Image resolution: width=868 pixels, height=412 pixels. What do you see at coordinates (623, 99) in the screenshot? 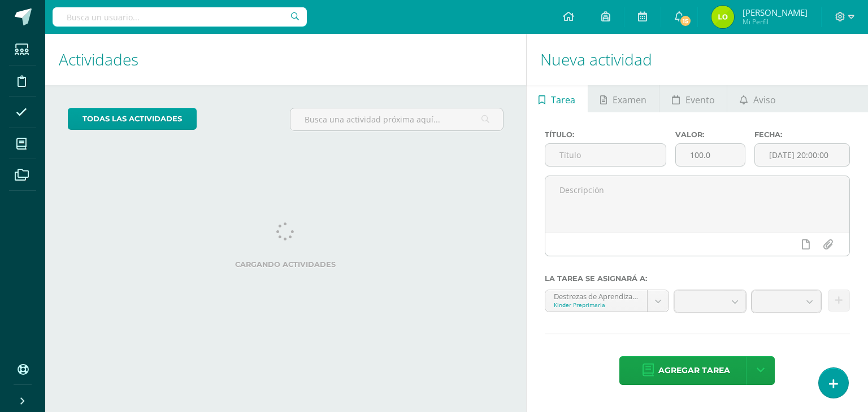
I see `a: Examen` at bounding box center [623, 99].